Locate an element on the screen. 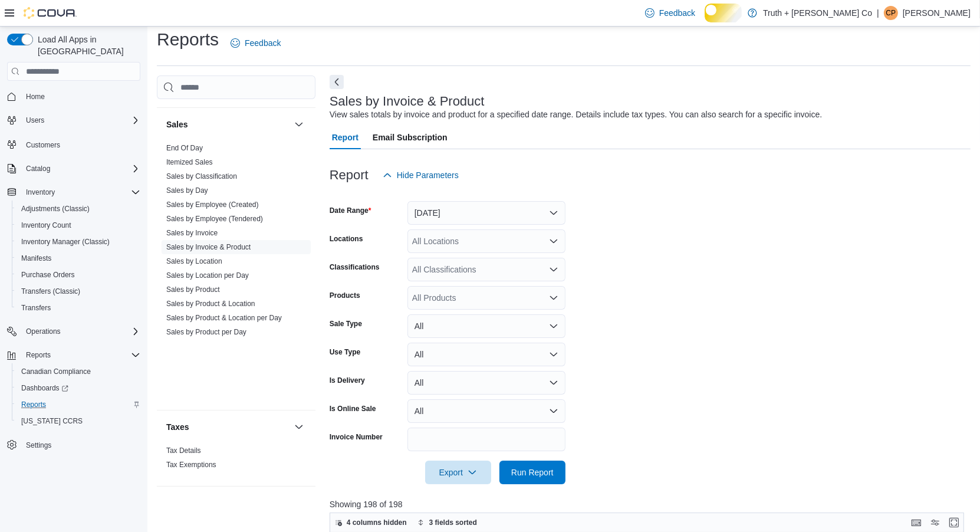 The height and width of the screenshot is (532, 980). input: Dark Mode is located at coordinates (723, 12).